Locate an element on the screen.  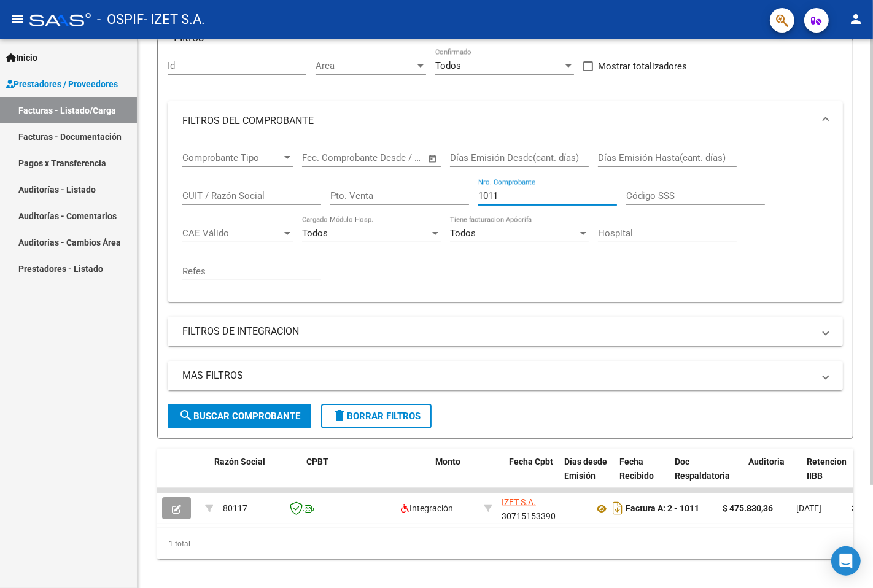
datatable-header-cell: Doc Respaldatoria is located at coordinates (707, 476).